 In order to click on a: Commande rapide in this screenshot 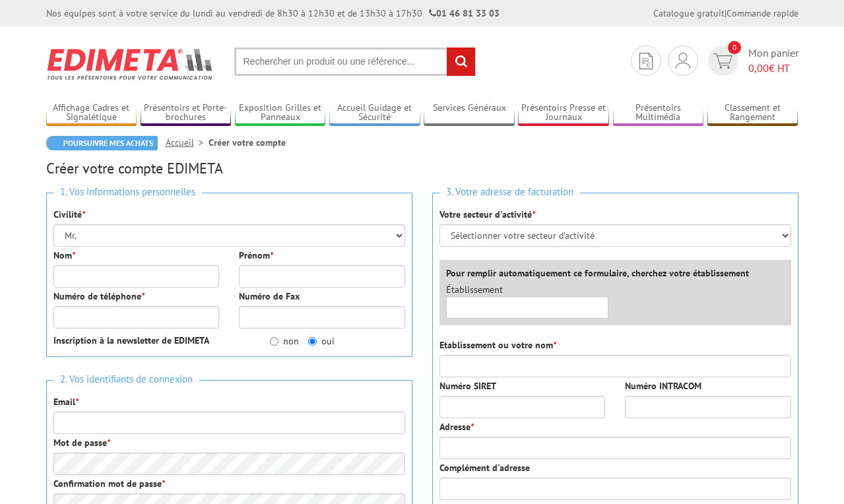, I will do `click(762, 13)`.